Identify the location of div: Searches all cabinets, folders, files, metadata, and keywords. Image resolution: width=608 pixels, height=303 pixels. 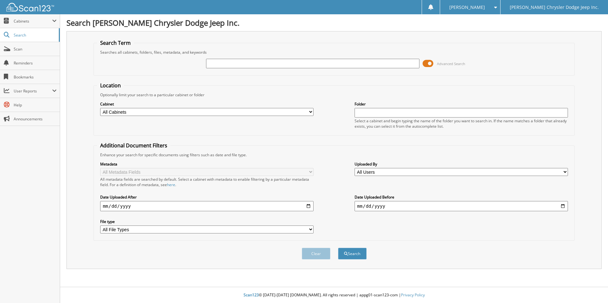
(334, 52).